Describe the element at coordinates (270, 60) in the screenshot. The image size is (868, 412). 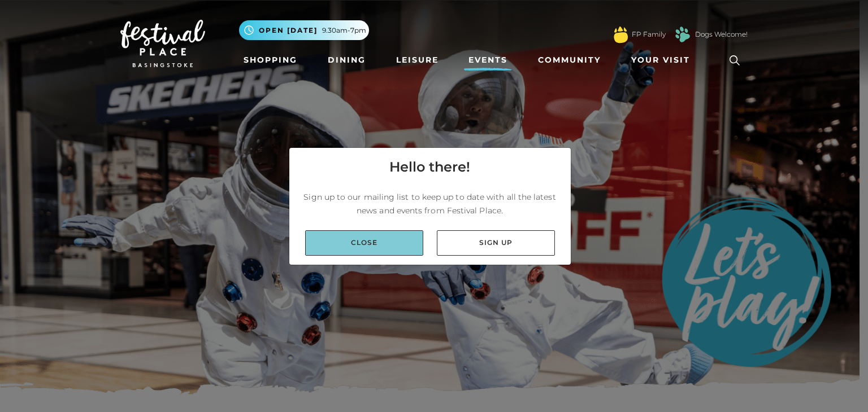
I see `a: Shopping` at that location.